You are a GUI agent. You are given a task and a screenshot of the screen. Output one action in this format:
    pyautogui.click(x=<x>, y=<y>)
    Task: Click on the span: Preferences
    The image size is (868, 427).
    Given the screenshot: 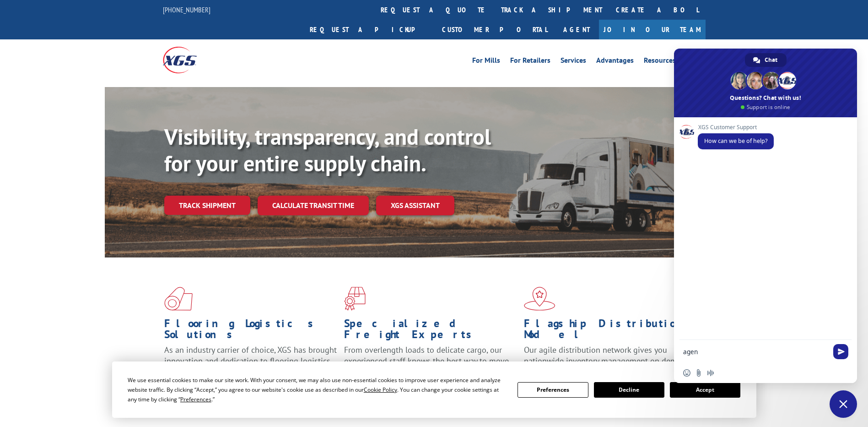 What is the action you would take?
    pyautogui.click(x=196, y=399)
    